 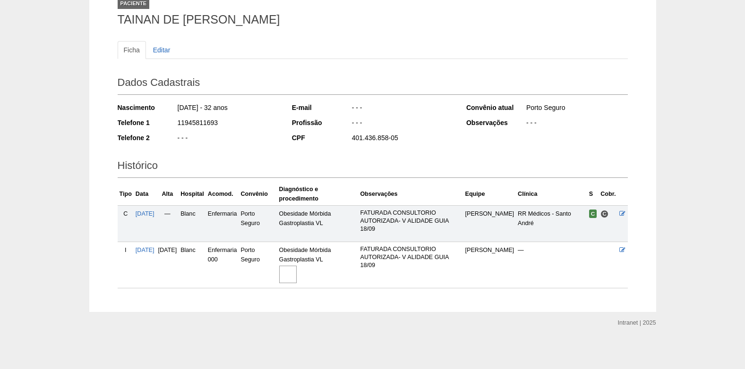 What do you see at coordinates (132, 50) in the screenshot?
I see `a: Ficha` at bounding box center [132, 50].